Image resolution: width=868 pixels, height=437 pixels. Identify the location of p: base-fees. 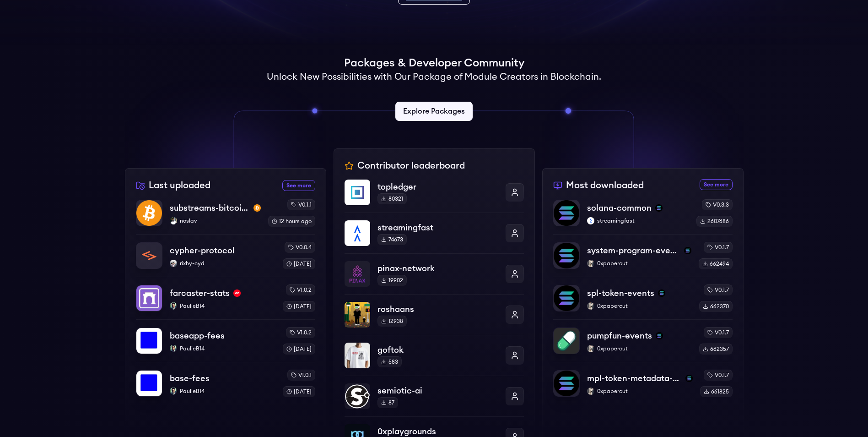
(189, 378).